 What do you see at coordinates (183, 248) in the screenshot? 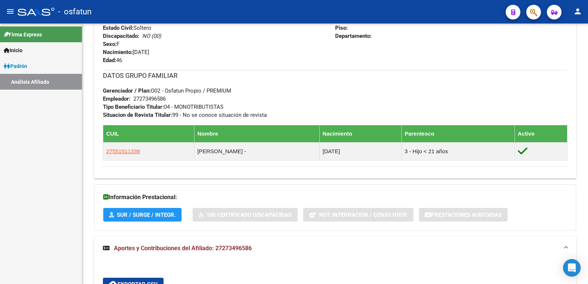
I see `span: Aportes y Contribuciones del Afiliado: 27273496586` at bounding box center [183, 248].